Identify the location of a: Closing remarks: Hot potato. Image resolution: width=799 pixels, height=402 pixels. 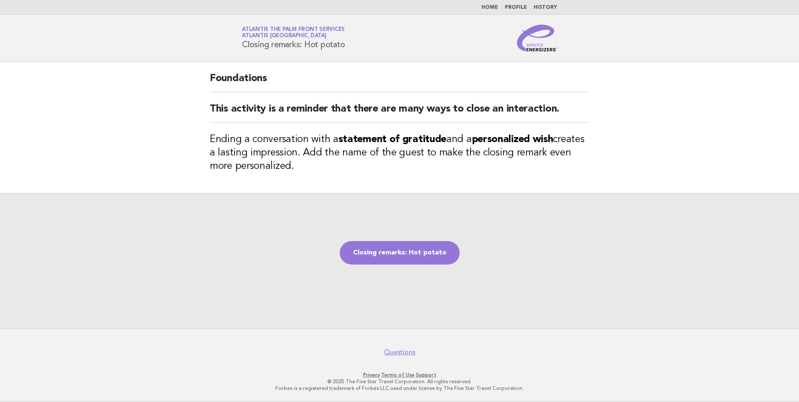
(399, 253).